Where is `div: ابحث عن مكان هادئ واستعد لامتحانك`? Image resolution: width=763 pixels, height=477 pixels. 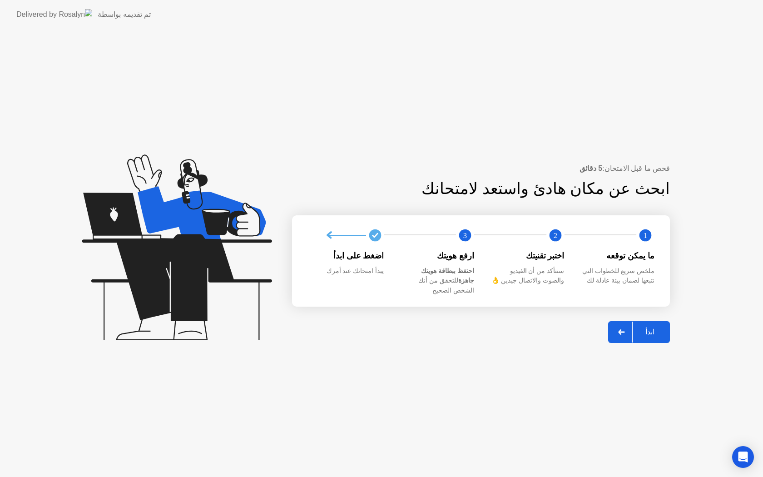 div: ابحث عن مكان هادئ واستعد لامتحانك is located at coordinates (510, 188).